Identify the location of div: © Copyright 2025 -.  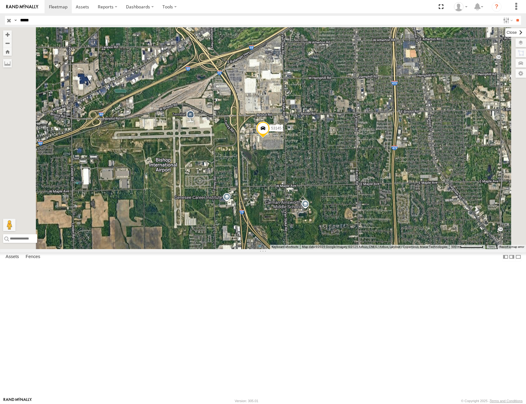
(492, 400).